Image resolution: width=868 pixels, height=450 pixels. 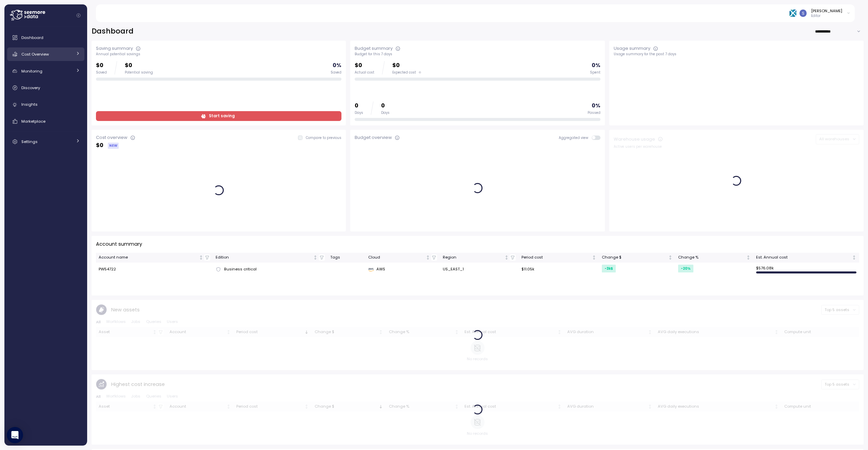 I want to click on div: NEW, so click(x=113, y=145).